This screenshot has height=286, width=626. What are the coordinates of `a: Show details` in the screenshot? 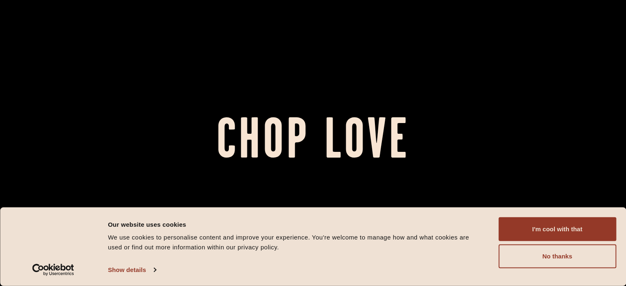 It's located at (132, 270).